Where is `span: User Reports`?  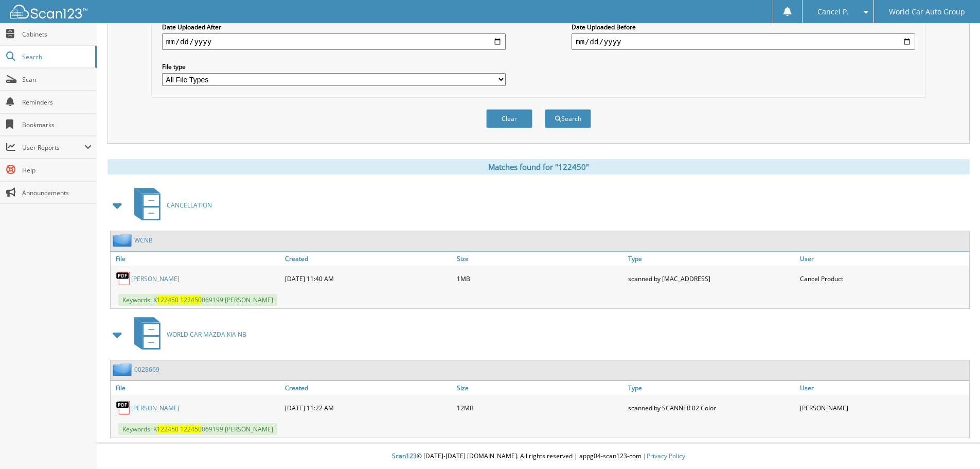 span: User Reports is located at coordinates (53, 148).